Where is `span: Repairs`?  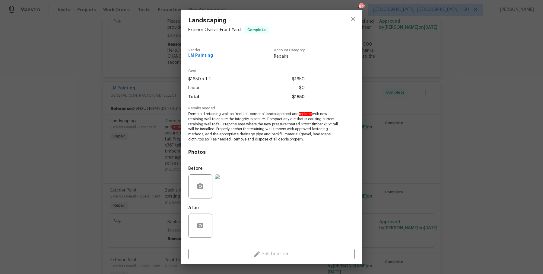
span: Repairs is located at coordinates (289, 56).